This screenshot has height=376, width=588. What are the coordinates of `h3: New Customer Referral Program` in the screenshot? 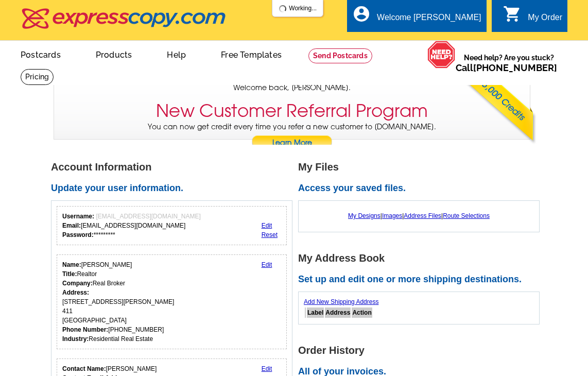 It's located at (292, 111).